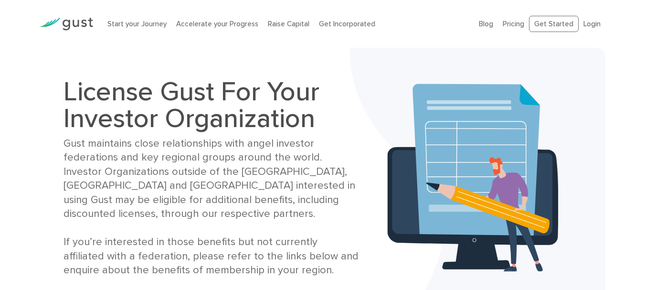 The image size is (645, 290). Describe the element at coordinates (212, 105) in the screenshot. I see `h1: License Gust For Your Investor Organization` at that location.